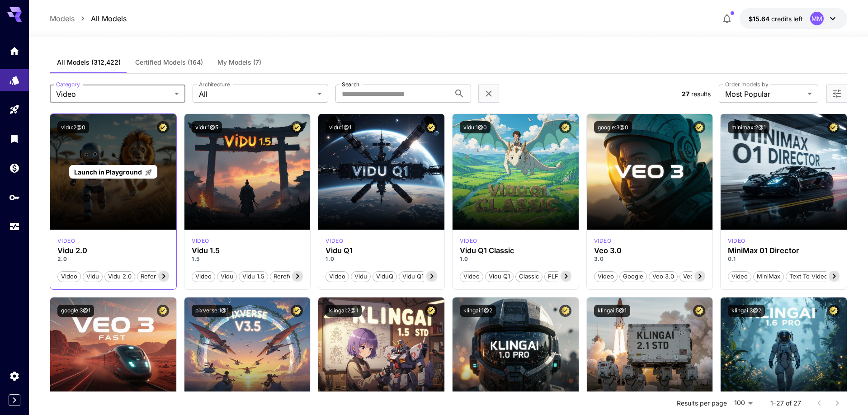  Describe the element at coordinates (786, 404) in the screenshot. I see `p: 1–27 of 27` at that location.